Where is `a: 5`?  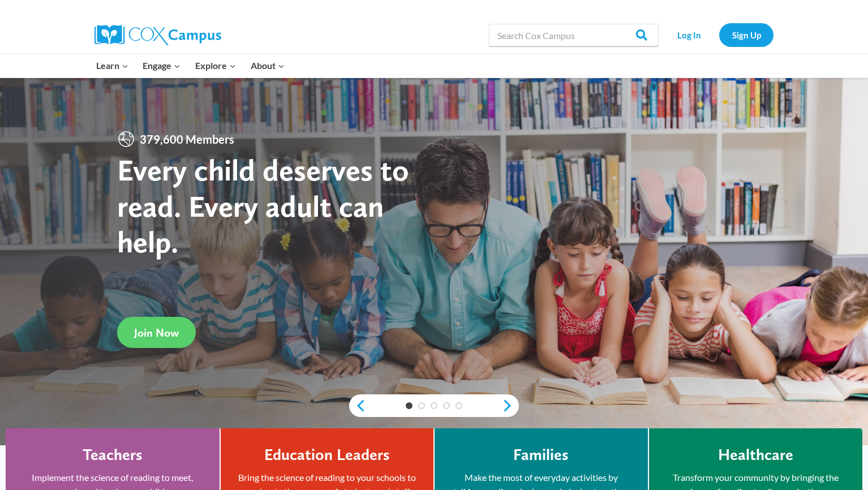 a: 5 is located at coordinates (459, 405).